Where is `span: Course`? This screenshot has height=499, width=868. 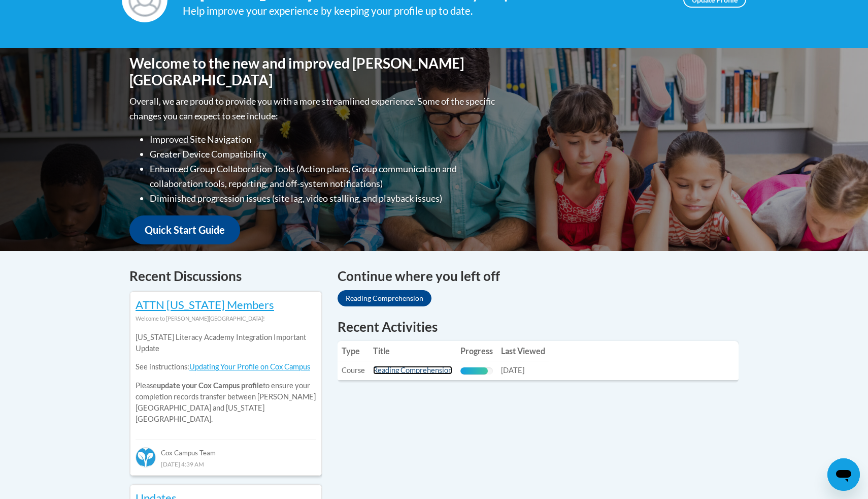 span: Course is located at coordinates (353, 370).